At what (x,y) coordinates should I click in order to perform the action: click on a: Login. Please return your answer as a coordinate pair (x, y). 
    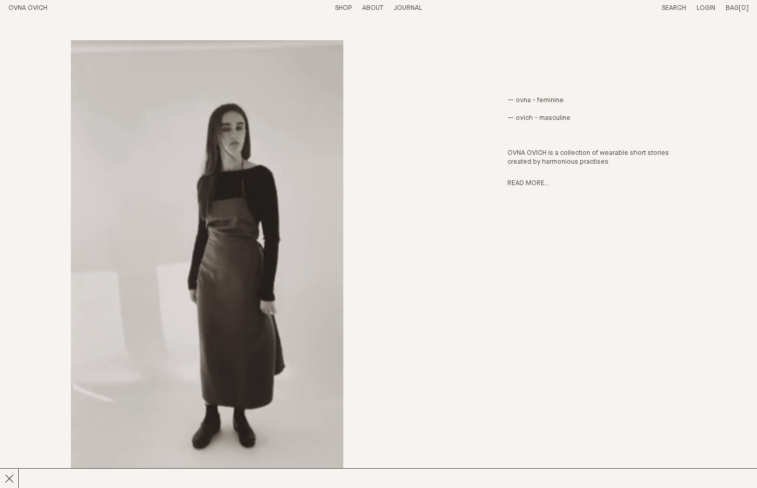
    Looking at the image, I should click on (706, 8).